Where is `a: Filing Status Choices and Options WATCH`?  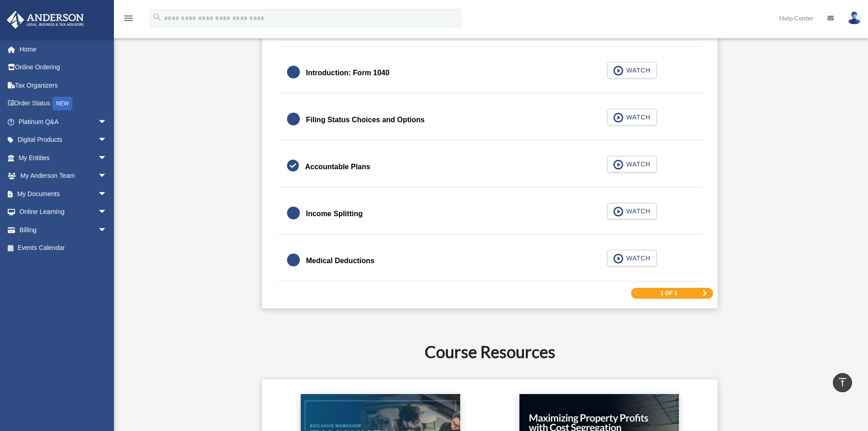 a: Filing Status Choices and Options WATCH is located at coordinates (490, 120).